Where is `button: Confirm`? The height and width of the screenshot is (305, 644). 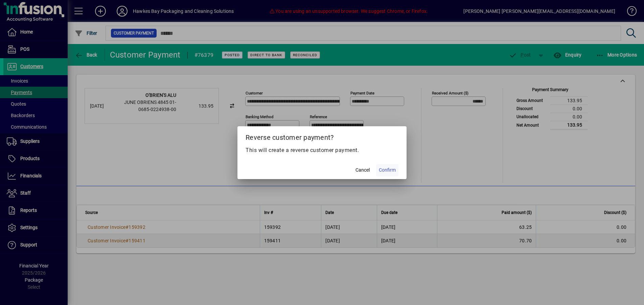 button: Confirm is located at coordinates (387, 170).